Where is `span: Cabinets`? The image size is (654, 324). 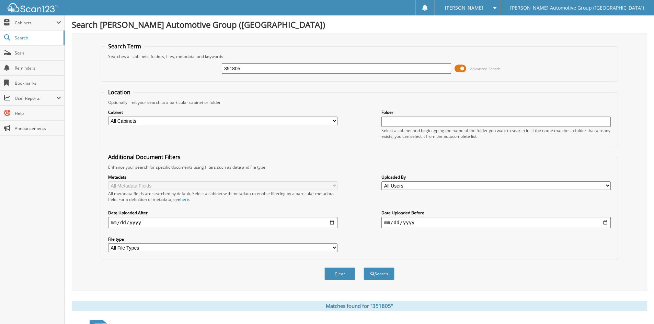
span: Cabinets is located at coordinates (35, 23).